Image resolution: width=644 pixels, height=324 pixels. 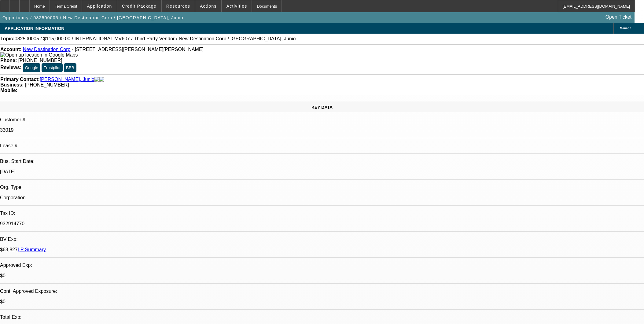 What do you see at coordinates (8, 39) in the screenshot?
I see `strong: Topic:` at bounding box center [8, 39].